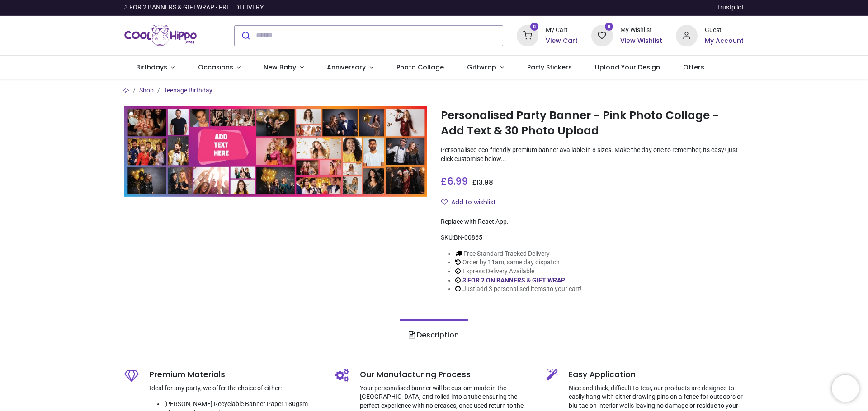  What do you see at coordinates (592, 154) in the screenshot?
I see `p: Personalised eco-friendly premium banner available in 8 sizes. Make the day one to remember, its ...` at bounding box center [592, 154].